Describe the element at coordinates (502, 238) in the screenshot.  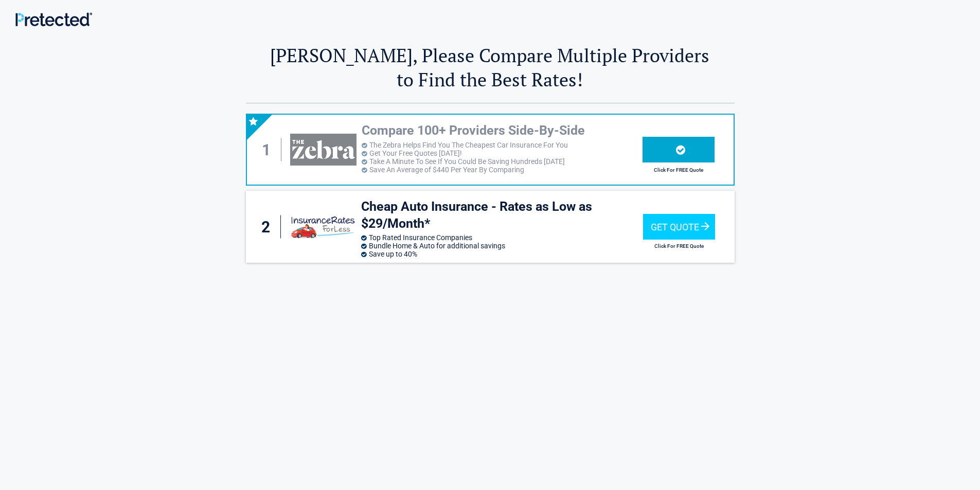
I see `li: Top Rated Insurance Companies` at that location.